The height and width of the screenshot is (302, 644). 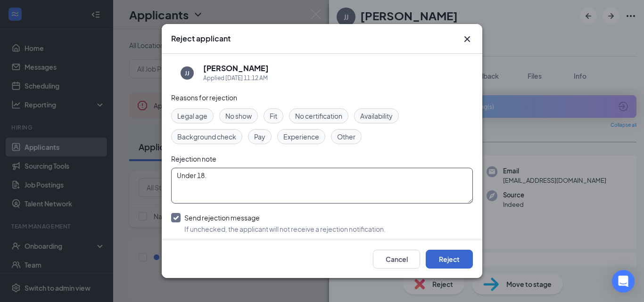 I want to click on div: JJ, so click(x=187, y=73).